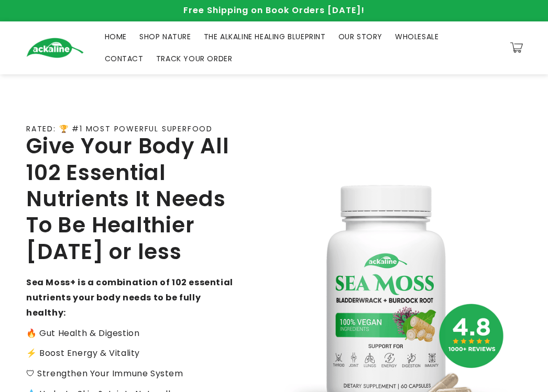  Describe the element at coordinates (116, 37) in the screenshot. I see `a: HOME` at that location.